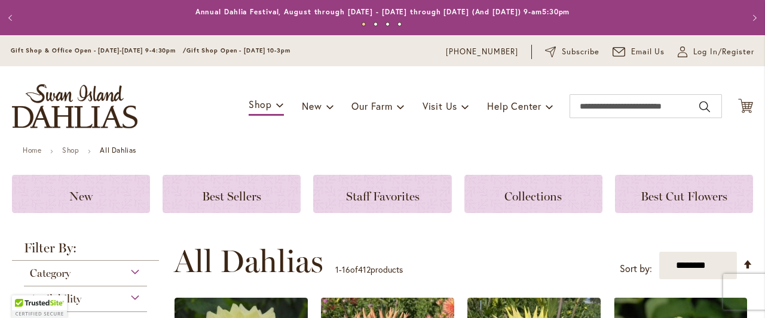 Image resolution: width=765 pixels, height=318 pixels. What do you see at coordinates (249, 262) in the screenshot?
I see `span: All Dahlias` at bounding box center [249, 262].